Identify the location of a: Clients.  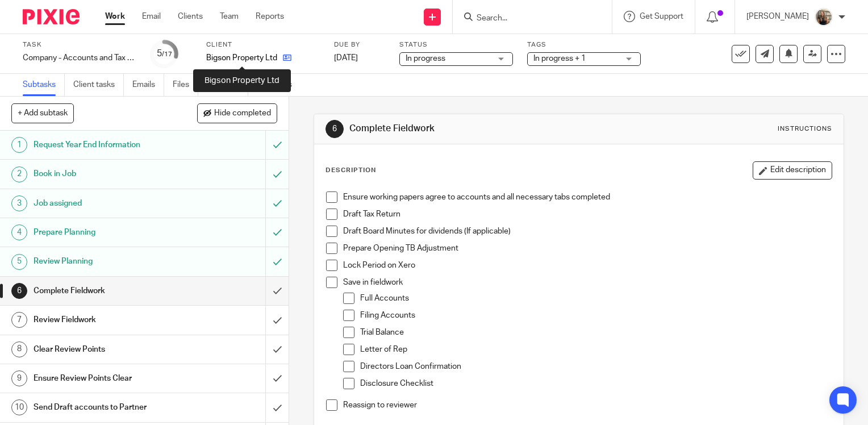
(190, 16).